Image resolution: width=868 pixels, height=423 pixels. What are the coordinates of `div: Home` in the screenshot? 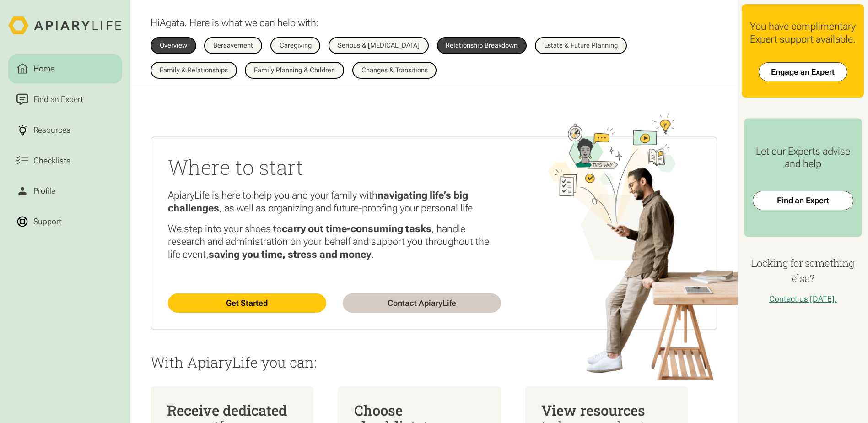 It's located at (44, 69).